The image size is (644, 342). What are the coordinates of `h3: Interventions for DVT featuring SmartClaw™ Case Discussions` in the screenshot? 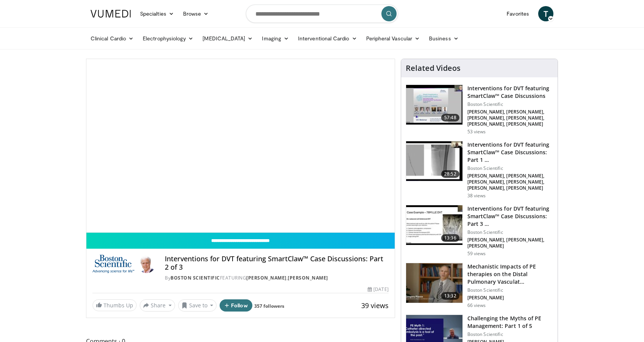 It's located at (510, 92).